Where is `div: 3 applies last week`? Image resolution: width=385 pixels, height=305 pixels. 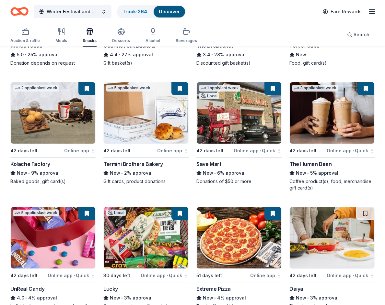
div: 3 applies last week is located at coordinates (315, 88).